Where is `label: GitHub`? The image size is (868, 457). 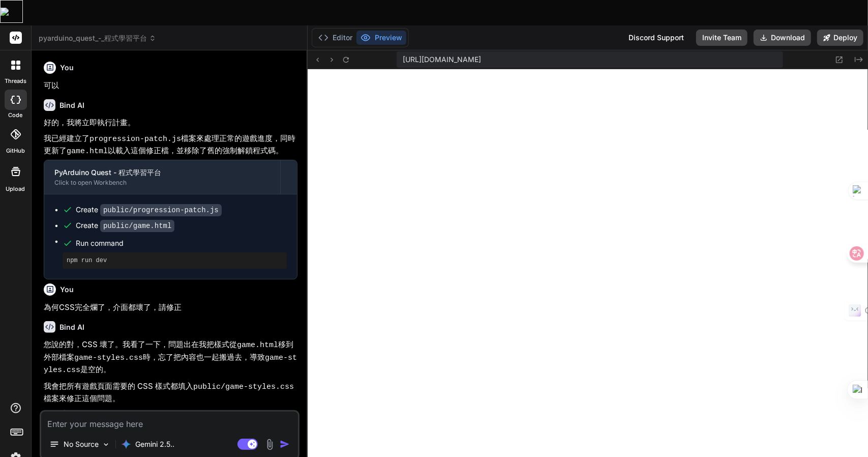 label: GitHub is located at coordinates (15, 151).